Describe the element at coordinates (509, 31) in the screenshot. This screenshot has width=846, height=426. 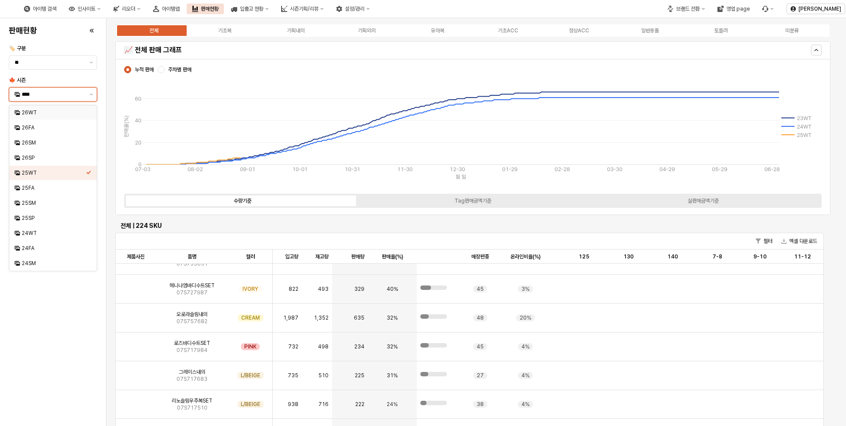
I see `label: 기초ACC` at that location.